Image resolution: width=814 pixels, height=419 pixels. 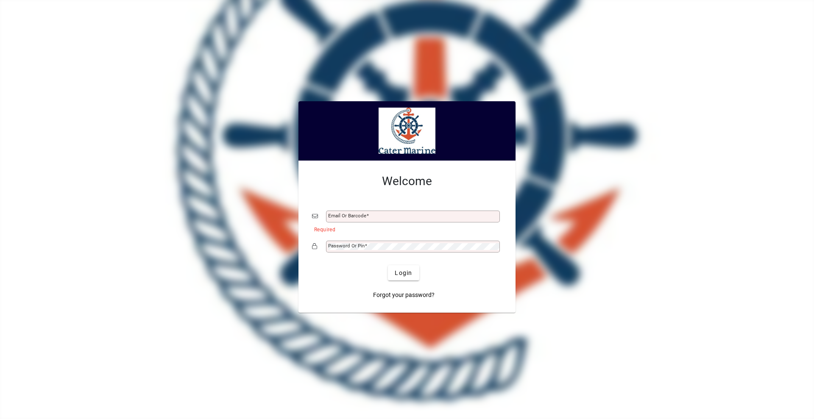 I want to click on h2: Welcome, so click(x=407, y=181).